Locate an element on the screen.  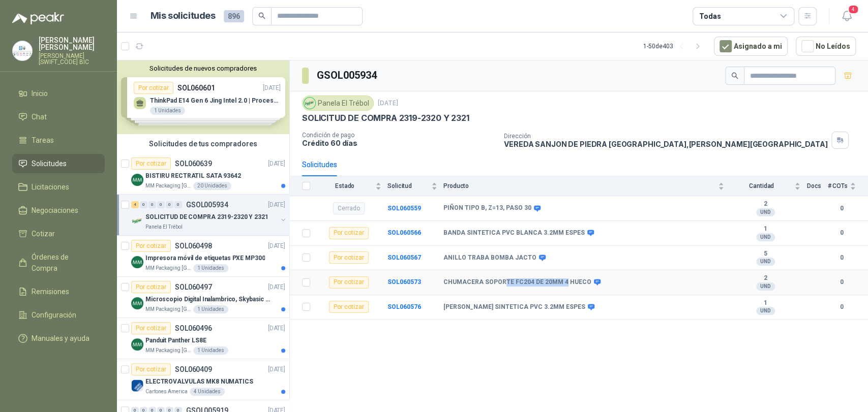
div: Solicitudes is located at coordinates (319, 165).